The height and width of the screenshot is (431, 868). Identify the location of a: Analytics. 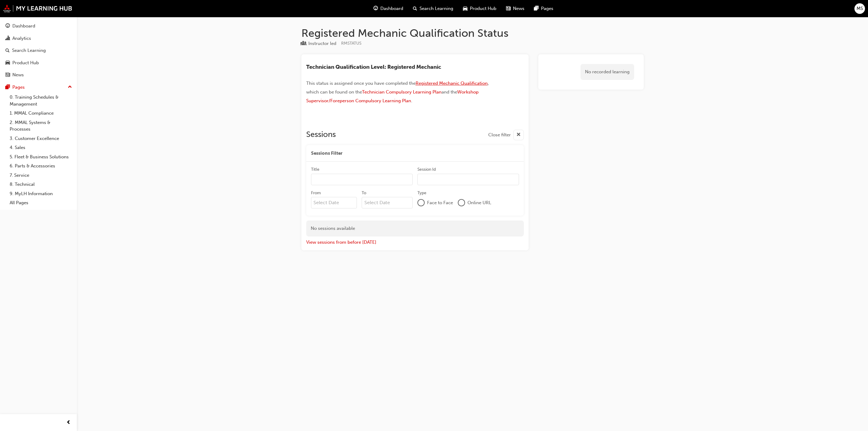
(38, 38).